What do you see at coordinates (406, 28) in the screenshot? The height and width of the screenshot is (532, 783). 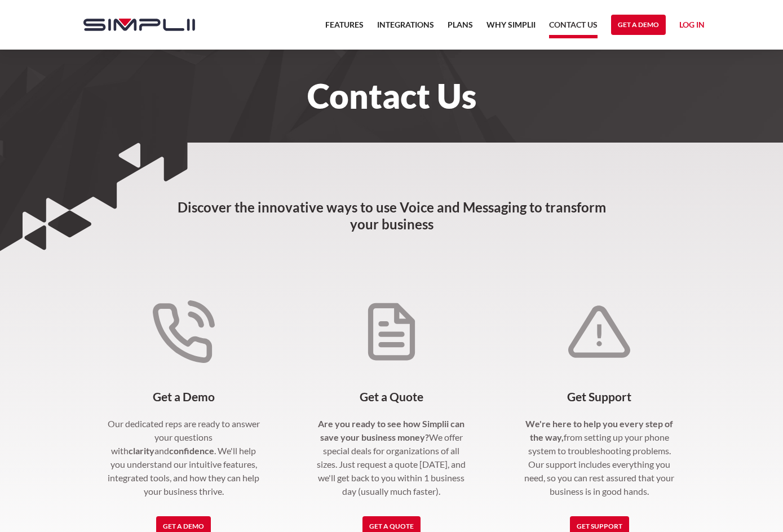 I see `a: Integrations` at bounding box center [406, 28].